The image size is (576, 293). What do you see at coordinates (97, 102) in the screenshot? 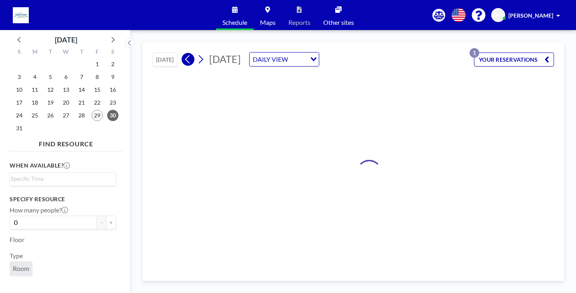
I see `span: Friday, August 22, 2025` at bounding box center [97, 102].